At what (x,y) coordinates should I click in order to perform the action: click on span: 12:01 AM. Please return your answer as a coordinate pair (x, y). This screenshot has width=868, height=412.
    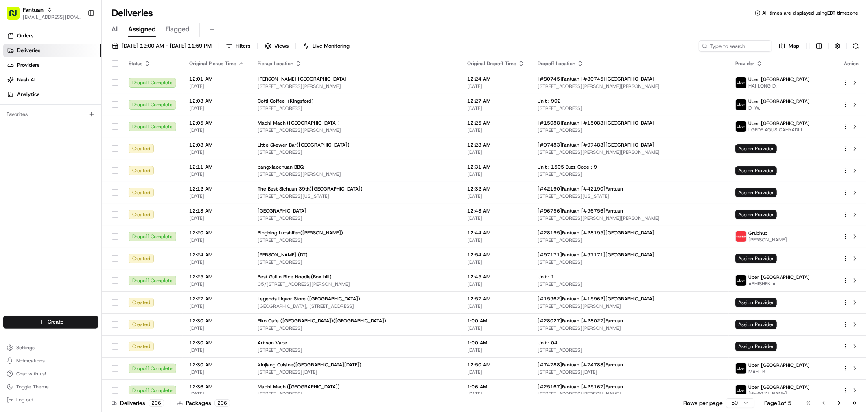
    Looking at the image, I should click on (217, 79).